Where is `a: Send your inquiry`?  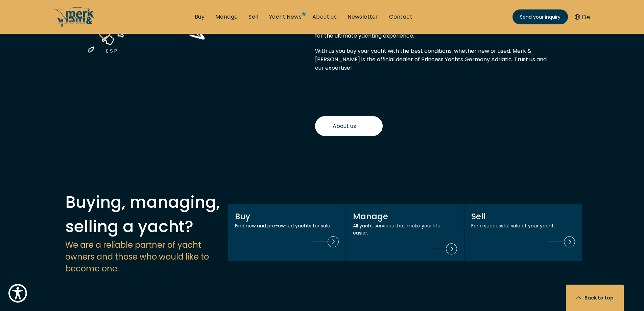
a: Send your inquiry is located at coordinates (540, 17).